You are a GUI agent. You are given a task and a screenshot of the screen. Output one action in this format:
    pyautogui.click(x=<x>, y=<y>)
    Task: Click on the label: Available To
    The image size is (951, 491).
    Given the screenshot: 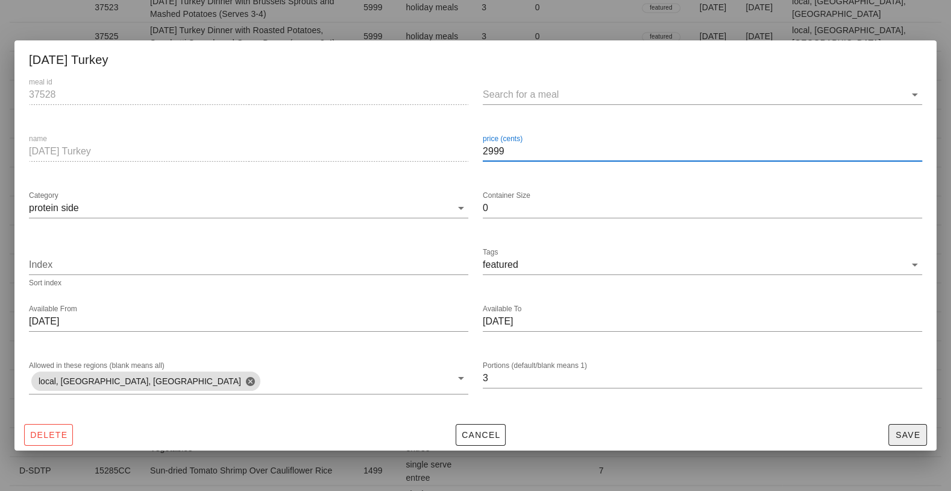 What is the action you would take?
    pyautogui.click(x=502, y=309)
    